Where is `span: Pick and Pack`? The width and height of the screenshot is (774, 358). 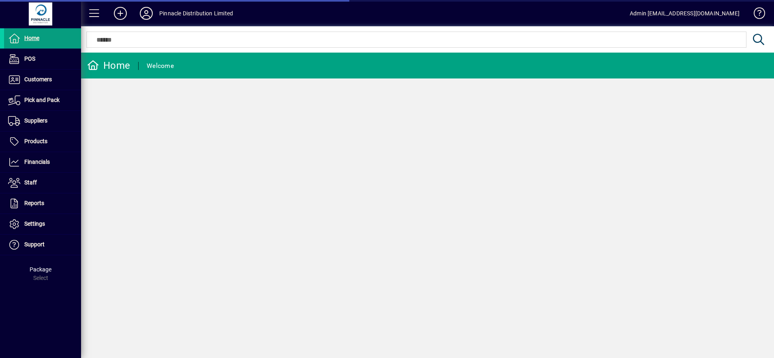
span: Pick and Pack is located at coordinates (42, 100).